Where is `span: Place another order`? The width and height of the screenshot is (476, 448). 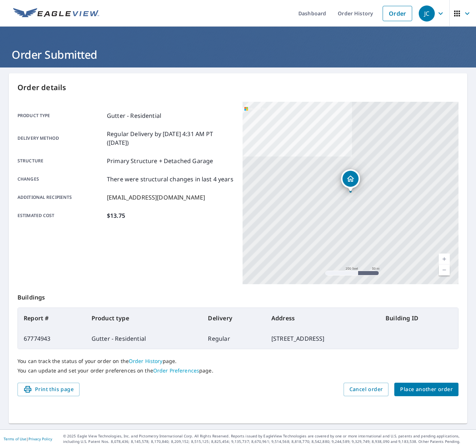 span: Place another order is located at coordinates (427, 389).